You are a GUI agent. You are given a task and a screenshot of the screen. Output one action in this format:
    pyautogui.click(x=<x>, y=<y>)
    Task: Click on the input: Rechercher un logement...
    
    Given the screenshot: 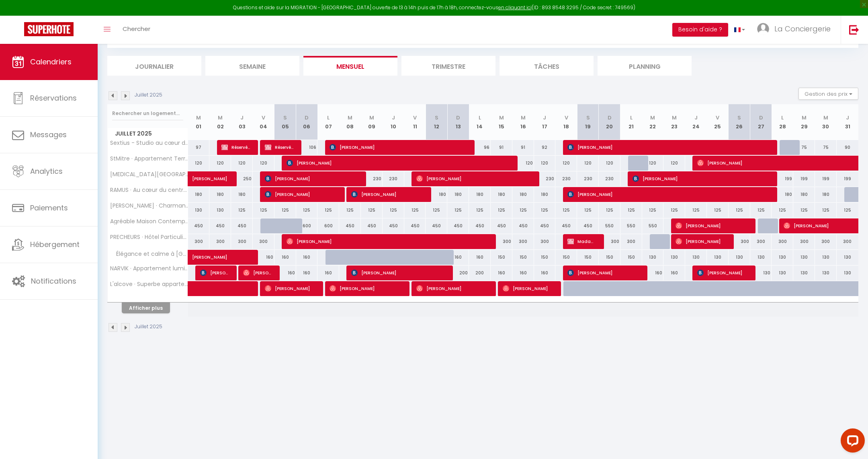 What is the action you would take?
    pyautogui.click(x=148, y=113)
    